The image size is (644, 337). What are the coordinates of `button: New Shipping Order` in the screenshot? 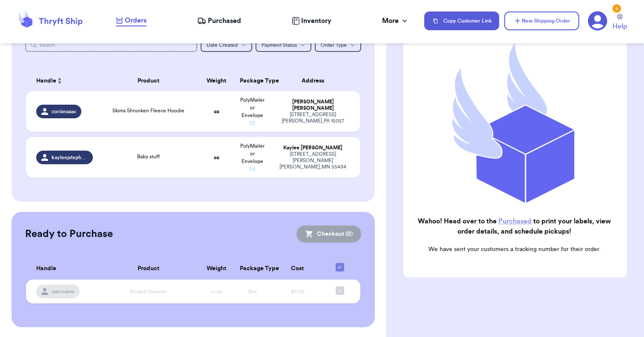 It's located at (542, 21).